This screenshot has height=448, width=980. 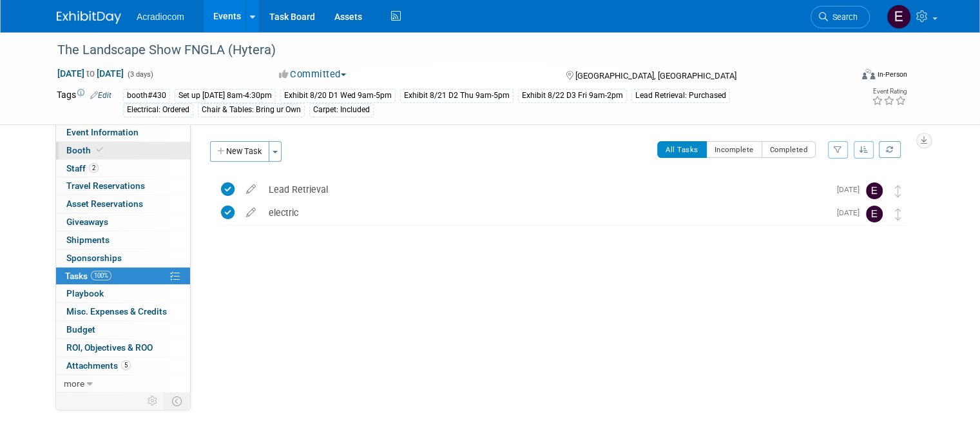 I want to click on a: Search, so click(x=840, y=16).